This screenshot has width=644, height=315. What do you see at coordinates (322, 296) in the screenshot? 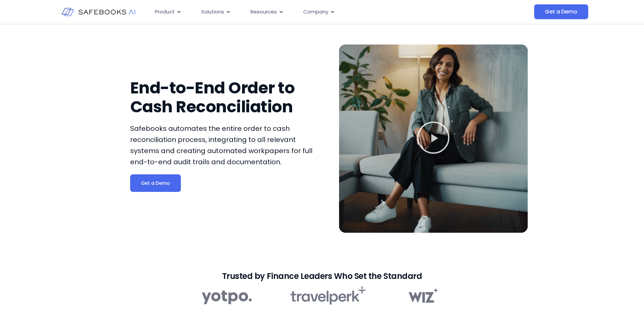
I see `img: Order-to-Cash 1` at bounding box center [322, 296].